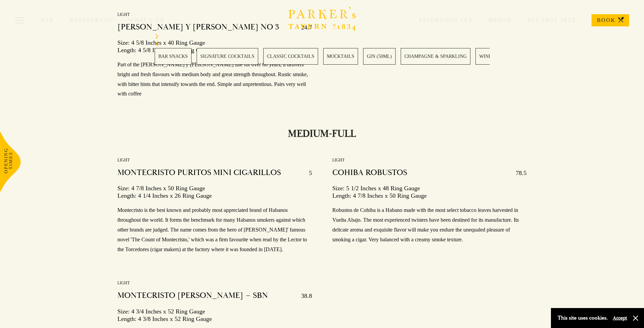  What do you see at coordinates (436, 56) in the screenshot?
I see `a: 6 / 28` at bounding box center [436, 56].